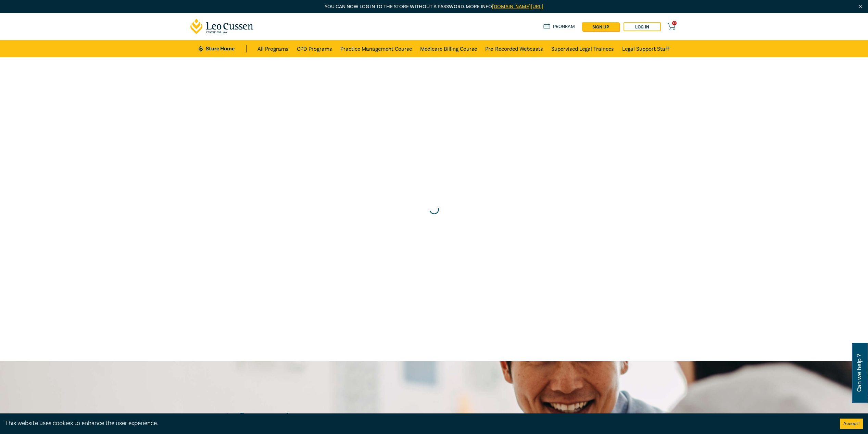 This screenshot has height=434, width=868. I want to click on div: This website uses cookies to enhance the user experience., so click(417, 423).